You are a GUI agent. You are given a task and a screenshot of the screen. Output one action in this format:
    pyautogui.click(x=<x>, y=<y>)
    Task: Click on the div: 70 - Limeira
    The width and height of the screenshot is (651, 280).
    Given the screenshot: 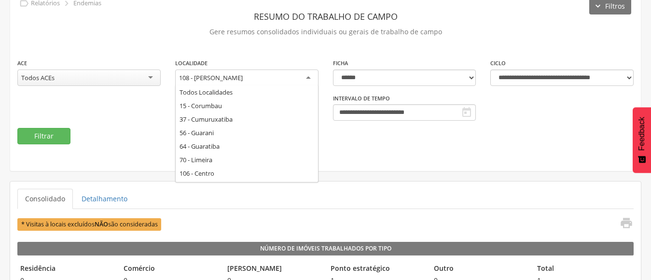 What is the action you would take?
    pyautogui.click(x=247, y=160)
    